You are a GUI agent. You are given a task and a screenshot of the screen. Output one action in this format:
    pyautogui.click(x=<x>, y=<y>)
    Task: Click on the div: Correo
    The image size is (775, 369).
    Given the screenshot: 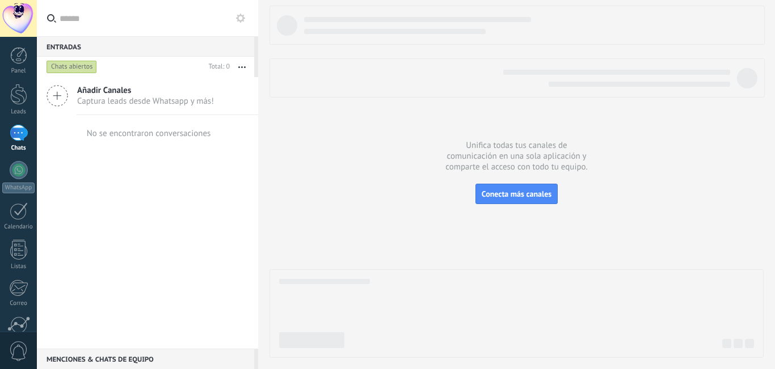 What is the action you would take?
    pyautogui.click(x=19, y=303)
    